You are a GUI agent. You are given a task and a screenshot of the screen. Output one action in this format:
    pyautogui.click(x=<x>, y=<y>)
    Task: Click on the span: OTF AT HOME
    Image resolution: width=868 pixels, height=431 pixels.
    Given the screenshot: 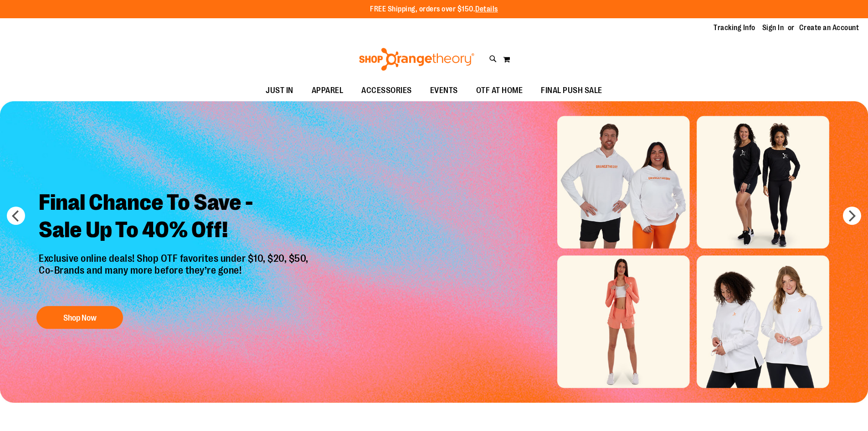 What is the action you would take?
    pyautogui.click(x=499, y=91)
    